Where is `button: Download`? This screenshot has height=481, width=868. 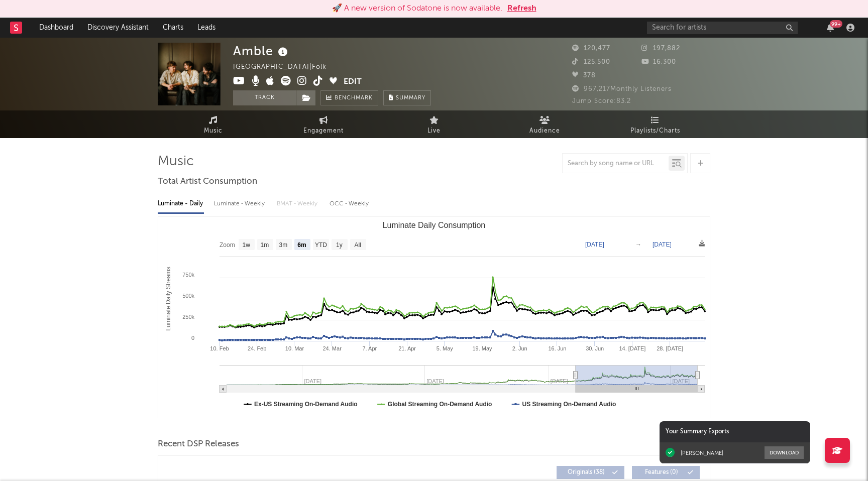 button: Download is located at coordinates (784, 452).